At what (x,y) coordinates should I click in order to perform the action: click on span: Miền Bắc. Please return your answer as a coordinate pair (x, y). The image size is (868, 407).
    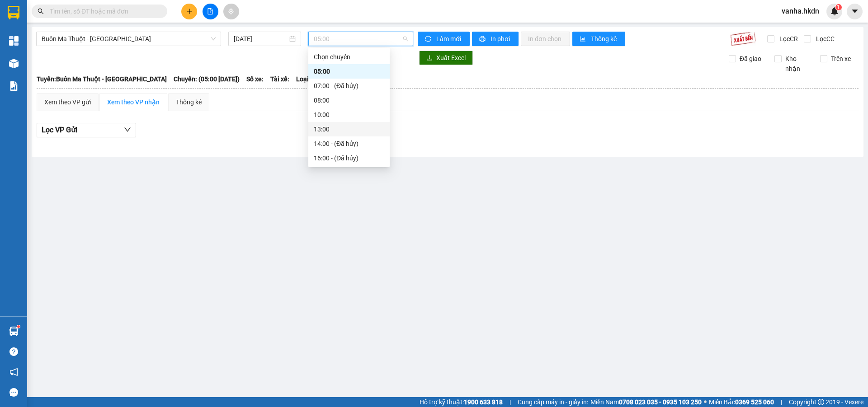
    Looking at the image, I should click on (741, 403).